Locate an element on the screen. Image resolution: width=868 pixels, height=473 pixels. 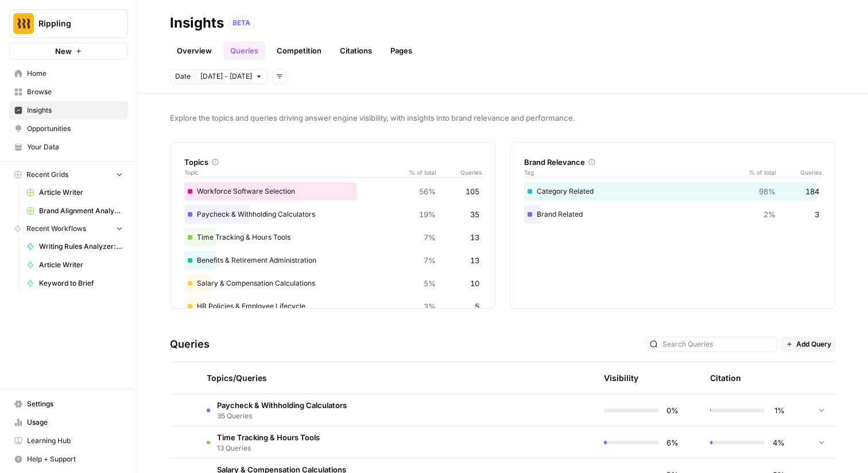
a: Usage is located at coordinates (68, 422).